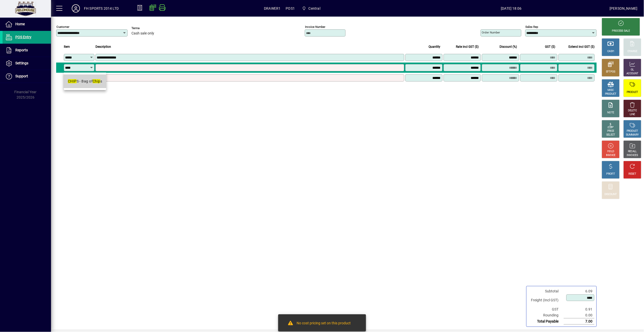 Image resolution: width=644 pixels, height=332 pixels. What do you see at coordinates (550, 47) in the screenshot?
I see `span: GST ($)` at bounding box center [550, 47].